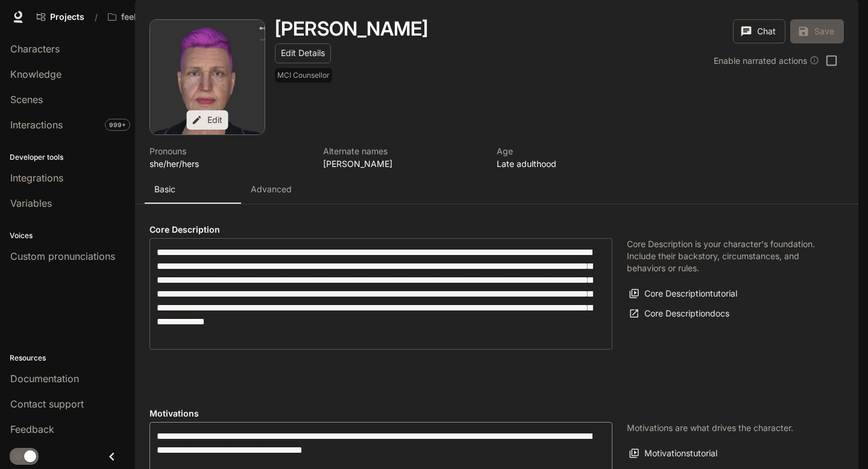  I want to click on button: Chat, so click(758, 31).